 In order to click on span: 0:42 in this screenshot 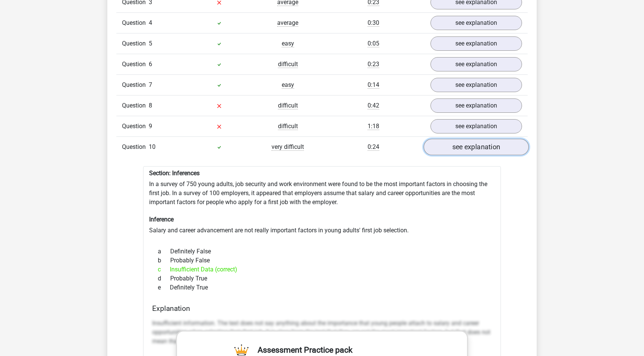, I will do `click(374, 106)`.